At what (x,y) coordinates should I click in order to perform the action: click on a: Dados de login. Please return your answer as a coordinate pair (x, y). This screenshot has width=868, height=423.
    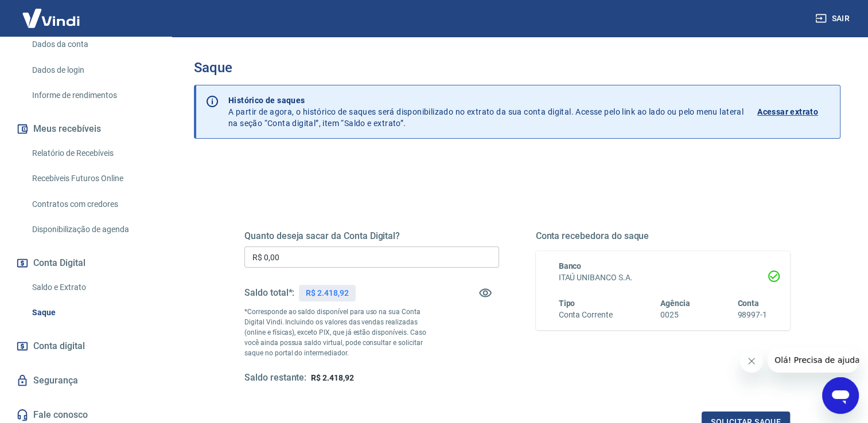
    Looking at the image, I should click on (93, 70).